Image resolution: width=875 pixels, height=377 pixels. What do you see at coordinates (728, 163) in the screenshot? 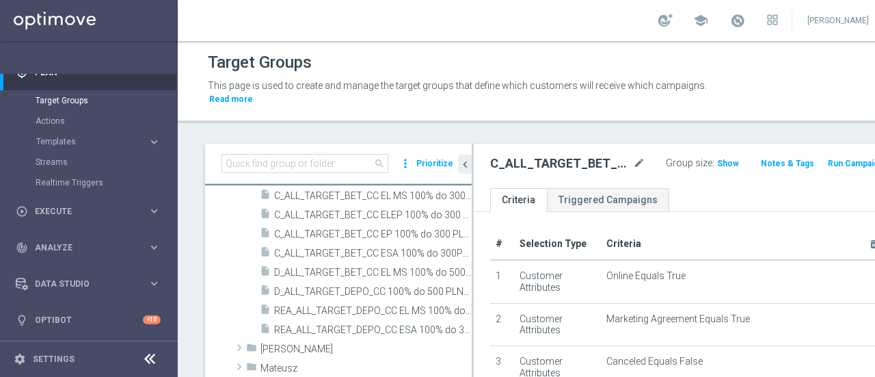
I see `span: Show` at bounding box center [728, 163].